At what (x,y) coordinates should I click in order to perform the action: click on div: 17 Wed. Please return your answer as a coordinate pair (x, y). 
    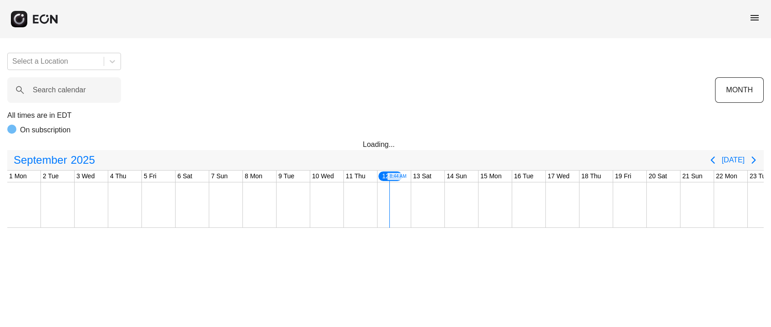
    Looking at the image, I should click on (559, 176).